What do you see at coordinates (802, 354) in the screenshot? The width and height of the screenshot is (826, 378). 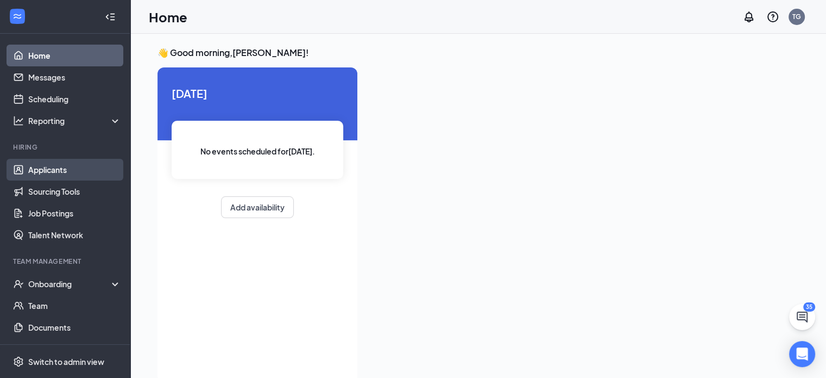 I see `div: Open Intercom Messenger` at bounding box center [802, 354].